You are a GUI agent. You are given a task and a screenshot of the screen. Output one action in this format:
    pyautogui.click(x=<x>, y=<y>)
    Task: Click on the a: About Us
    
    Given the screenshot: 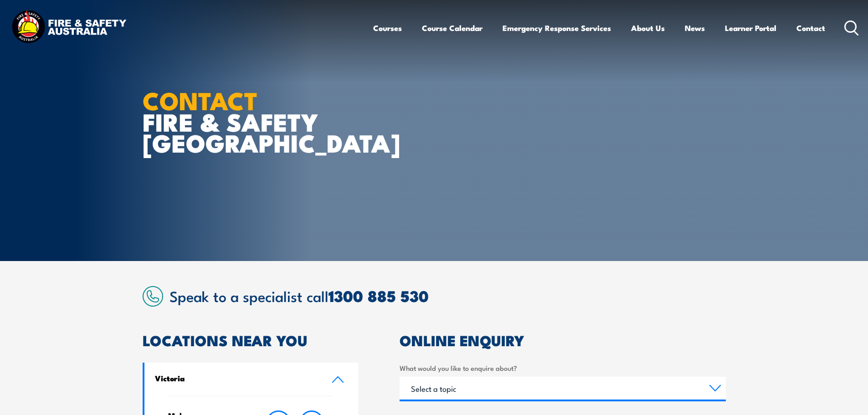 What is the action you would take?
    pyautogui.click(x=648, y=28)
    